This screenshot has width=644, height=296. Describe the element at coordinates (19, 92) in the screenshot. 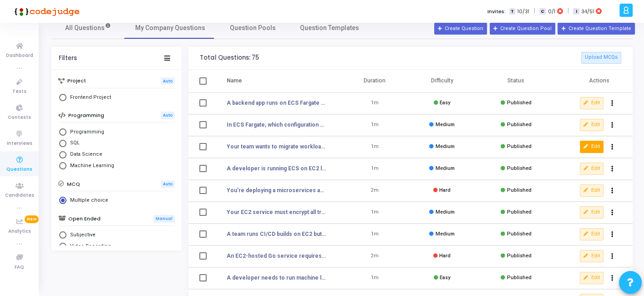

I see `span: Tests` at that location.